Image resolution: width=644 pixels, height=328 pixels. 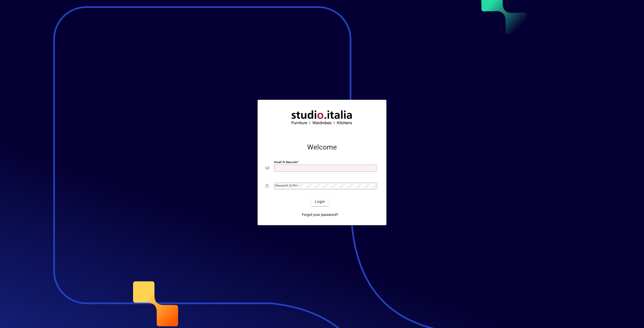 I want to click on span: Forgot your password?, so click(x=320, y=215).